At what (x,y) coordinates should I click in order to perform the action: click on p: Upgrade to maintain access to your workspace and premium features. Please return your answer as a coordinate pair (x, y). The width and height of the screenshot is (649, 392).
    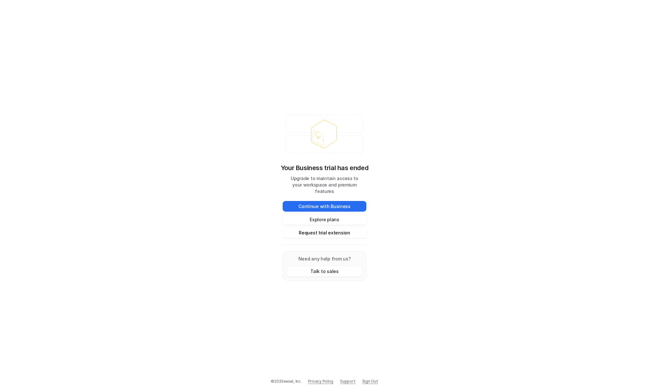
    Looking at the image, I should click on (324, 185).